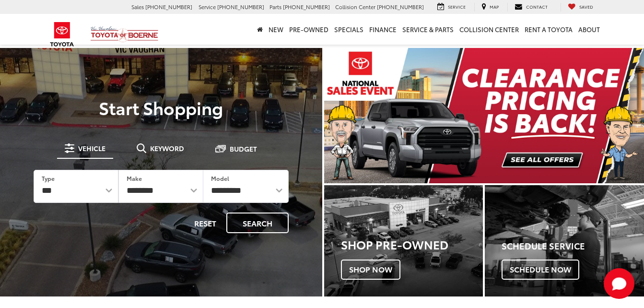  What do you see at coordinates (428, 29) in the screenshot?
I see `a: Service & Parts: Opens in a new tab` at bounding box center [428, 29].